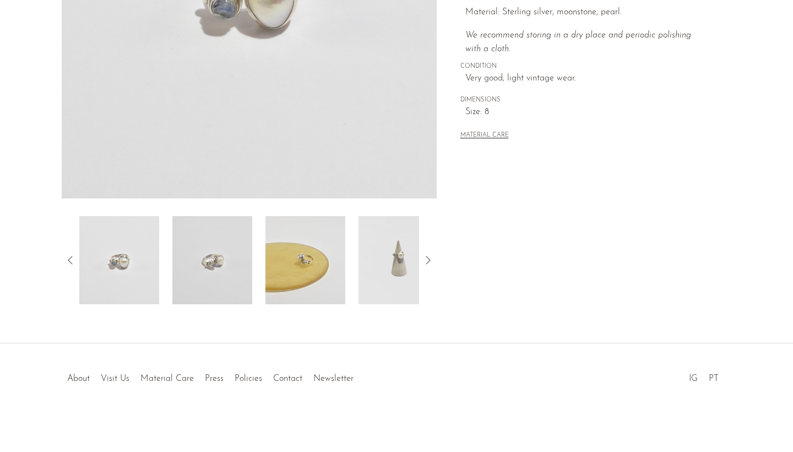 This screenshot has width=793, height=452. I want to click on button: MATERIAL CARE, so click(485, 136).